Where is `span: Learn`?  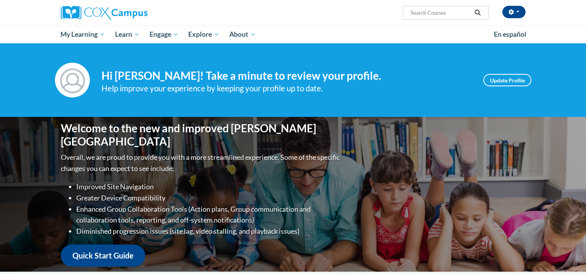 span: Learn is located at coordinates (127, 34).